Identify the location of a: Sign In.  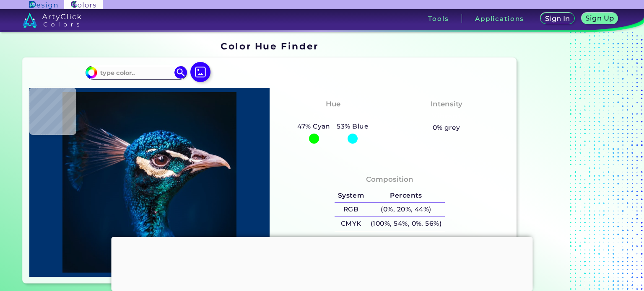
(558, 18).